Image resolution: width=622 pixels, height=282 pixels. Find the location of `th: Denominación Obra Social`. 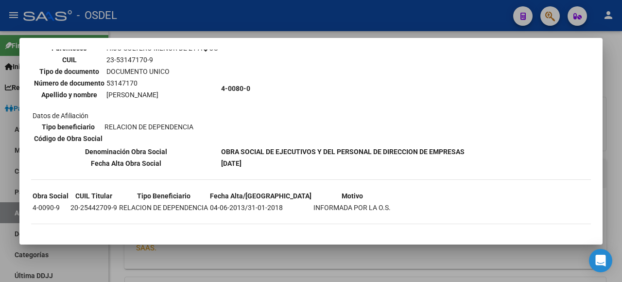

th: Denominación Obra Social is located at coordinates (126, 152).